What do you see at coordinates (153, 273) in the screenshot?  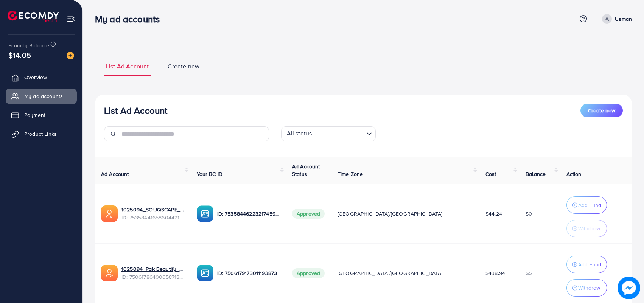 I see `div: <span class='underline'>1025094_Pak Beautify_1747668623575</span></br>7506178640065871880` at bounding box center [153, 273].